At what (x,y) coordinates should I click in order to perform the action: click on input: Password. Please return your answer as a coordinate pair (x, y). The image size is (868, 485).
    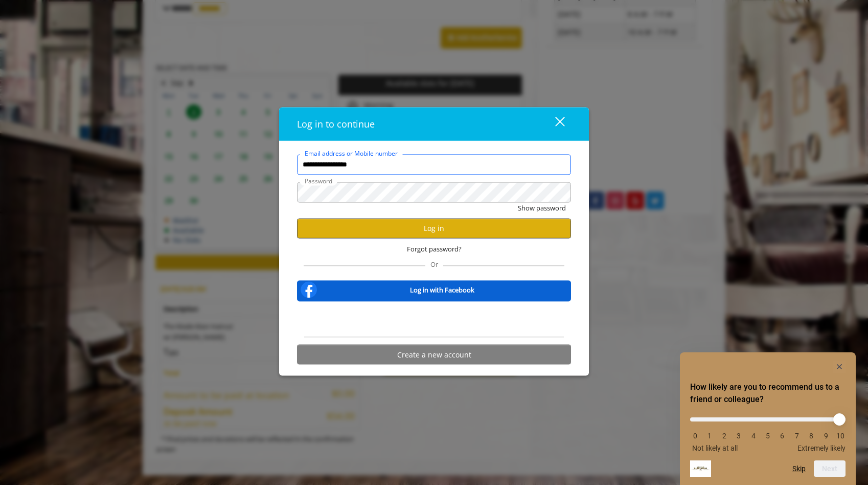
    Looking at the image, I should click on (434, 192).